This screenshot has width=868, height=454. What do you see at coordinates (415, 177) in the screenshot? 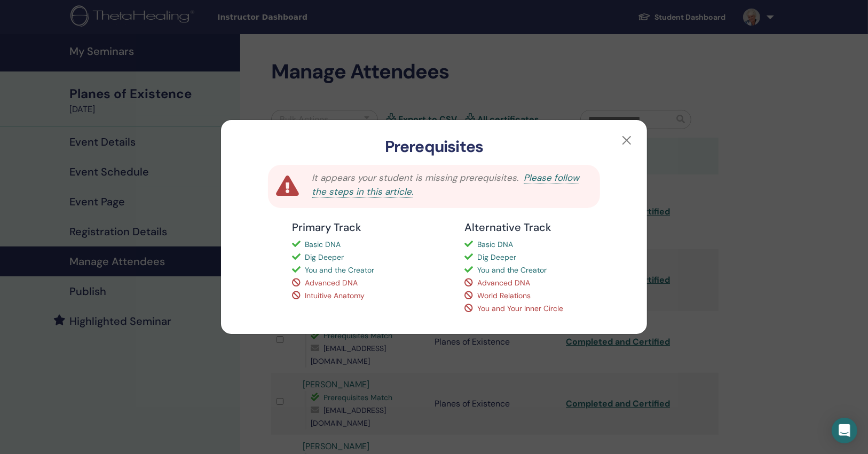
I see `span: It appears your student is missing prerequisites.` at bounding box center [415, 177].